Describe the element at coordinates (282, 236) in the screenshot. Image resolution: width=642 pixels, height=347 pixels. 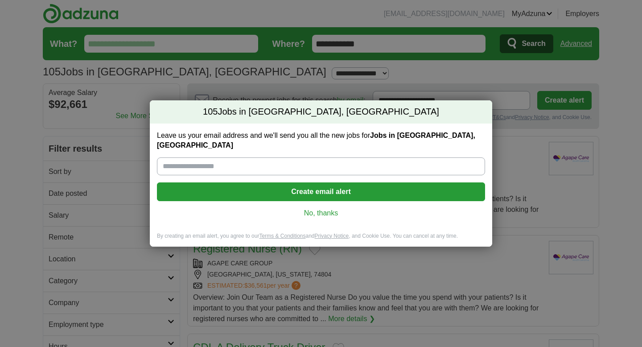
I see `a: Terms & Conditions` at that location.